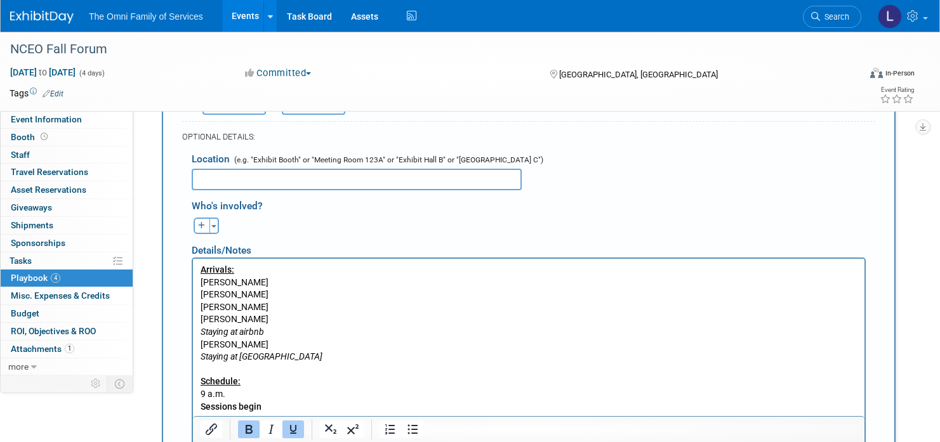 This screenshot has height=442, width=940. Describe the element at coordinates (67, 155) in the screenshot. I see `a: Staff` at that location.